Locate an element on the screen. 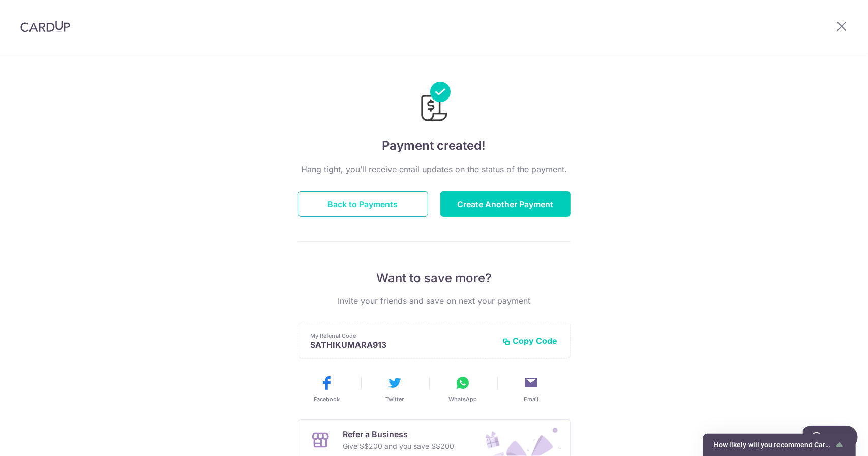 The height and width of the screenshot is (456, 868). span: Twitter is located at coordinates (396, 399).